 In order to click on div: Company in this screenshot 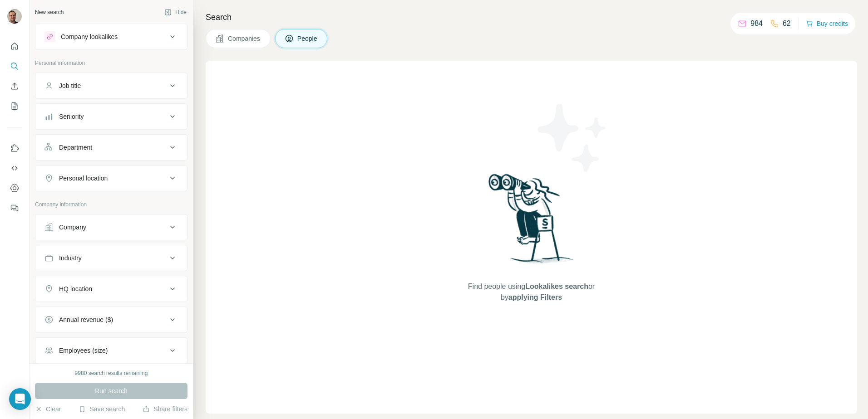, I will do `click(73, 227)`.